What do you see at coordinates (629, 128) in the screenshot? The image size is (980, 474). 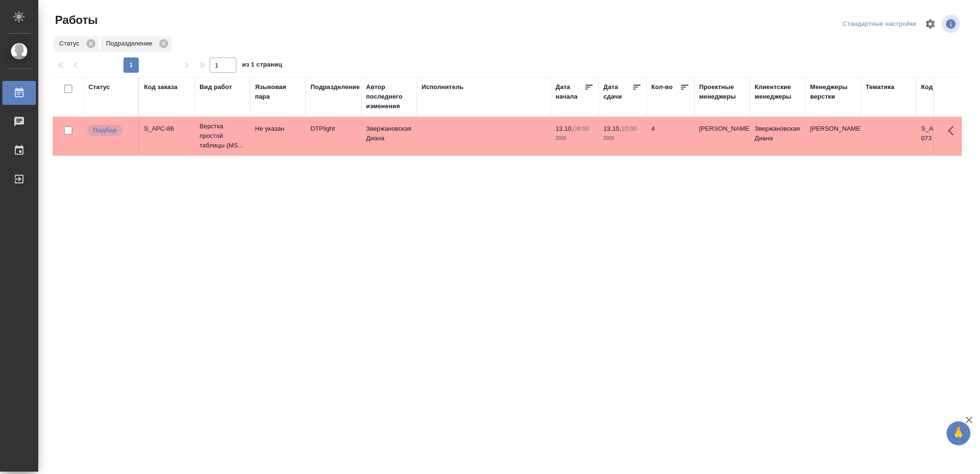 I see `p: 10:00` at bounding box center [629, 128].